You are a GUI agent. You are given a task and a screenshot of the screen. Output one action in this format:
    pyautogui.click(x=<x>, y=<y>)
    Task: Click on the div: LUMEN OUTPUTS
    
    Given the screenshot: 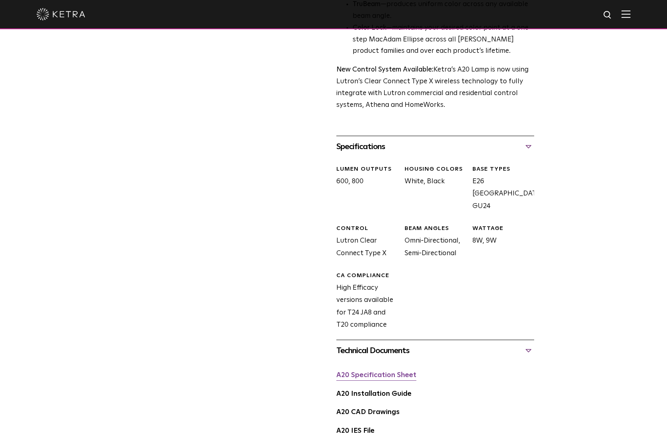 What is the action you would take?
    pyautogui.click(x=367, y=169)
    